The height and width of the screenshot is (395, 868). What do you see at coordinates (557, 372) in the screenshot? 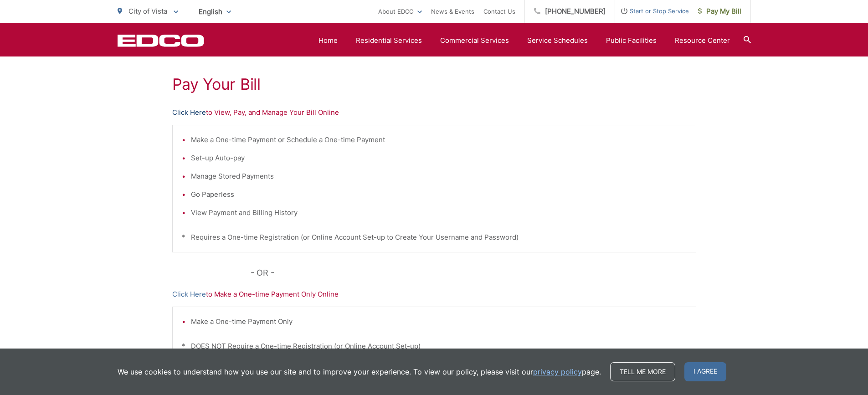
I see `a: privacy policy` at bounding box center [557, 372].